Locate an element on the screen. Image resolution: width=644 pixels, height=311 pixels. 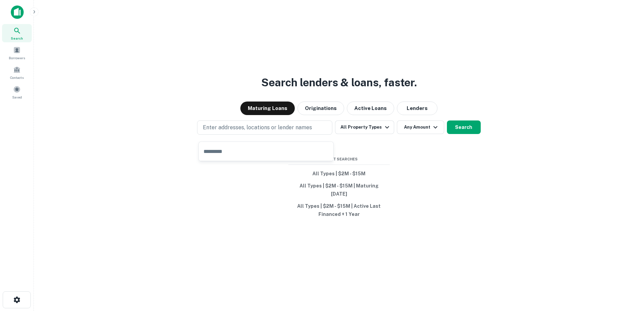
img: capitalize-icon.png is located at coordinates (17, 12).